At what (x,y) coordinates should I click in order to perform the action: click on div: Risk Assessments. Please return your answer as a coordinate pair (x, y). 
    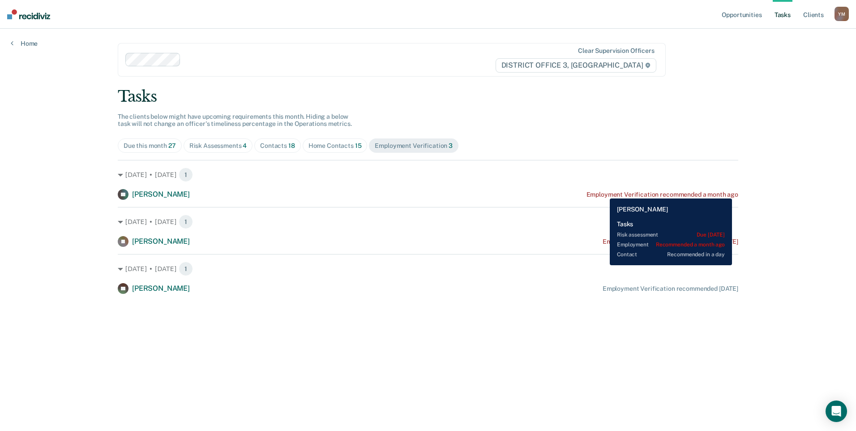
    Looking at the image, I should click on (218, 145).